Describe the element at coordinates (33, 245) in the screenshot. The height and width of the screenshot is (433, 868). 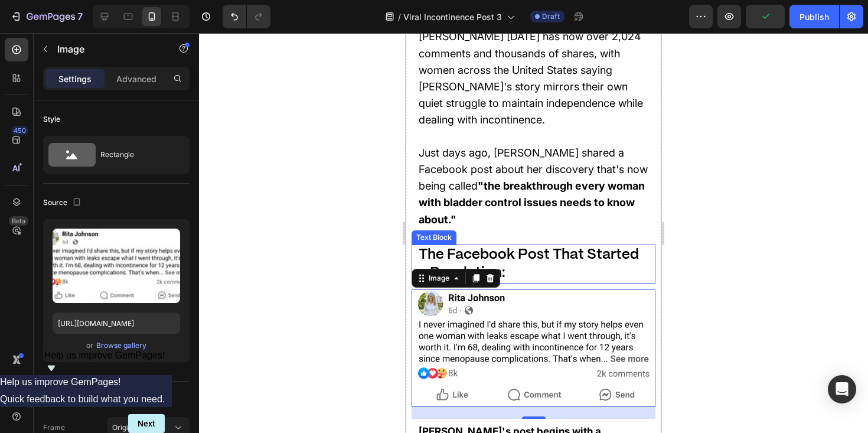
I see `div: Image` at that location.